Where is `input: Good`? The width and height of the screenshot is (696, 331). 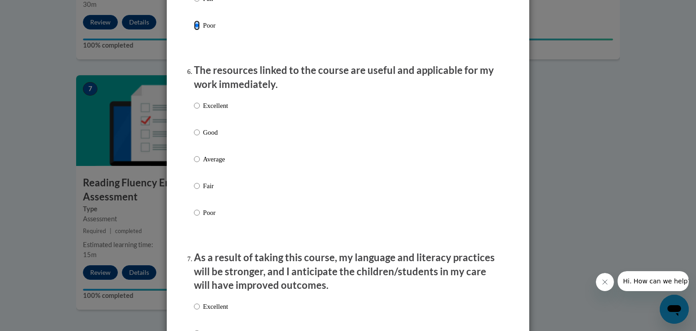
input: Good is located at coordinates (197, 132).